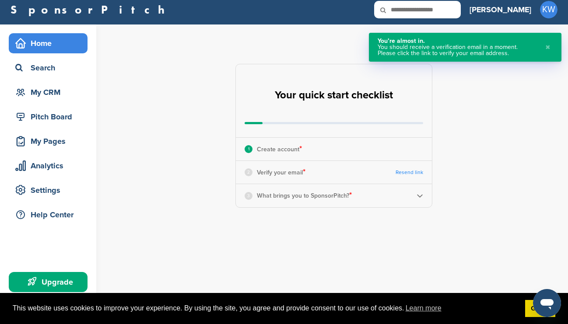  What do you see at coordinates (457, 50) in the screenshot?
I see `div: You should receive a verification email in a moment. Please click the link to verify your email a...` at bounding box center [457, 50].